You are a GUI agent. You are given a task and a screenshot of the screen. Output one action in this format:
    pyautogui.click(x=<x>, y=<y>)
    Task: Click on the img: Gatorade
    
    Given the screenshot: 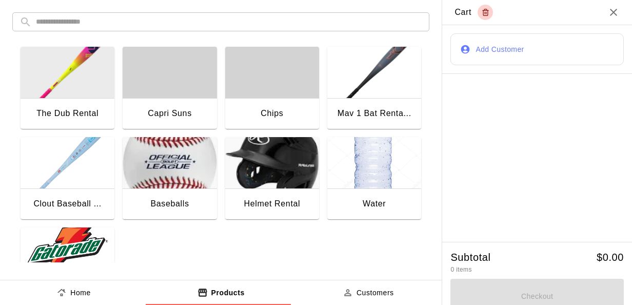 What is the action you would take?
    pyautogui.click(x=67, y=253)
    